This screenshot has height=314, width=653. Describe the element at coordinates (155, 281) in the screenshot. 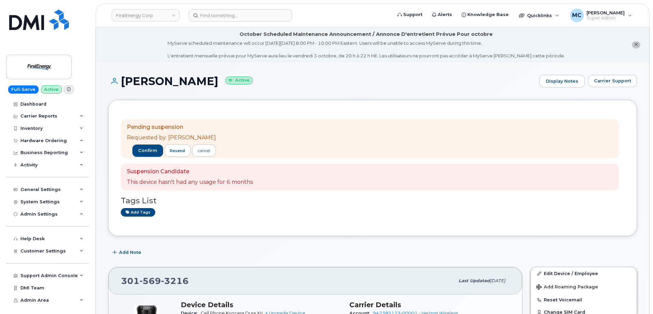

I see `span: 301` at that location.